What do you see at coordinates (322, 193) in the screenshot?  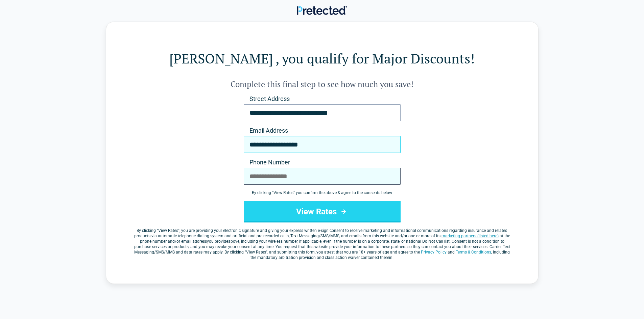 I see `div: By clicking " View Rates " you confirm the above & agree to the consents below` at bounding box center [322, 193].